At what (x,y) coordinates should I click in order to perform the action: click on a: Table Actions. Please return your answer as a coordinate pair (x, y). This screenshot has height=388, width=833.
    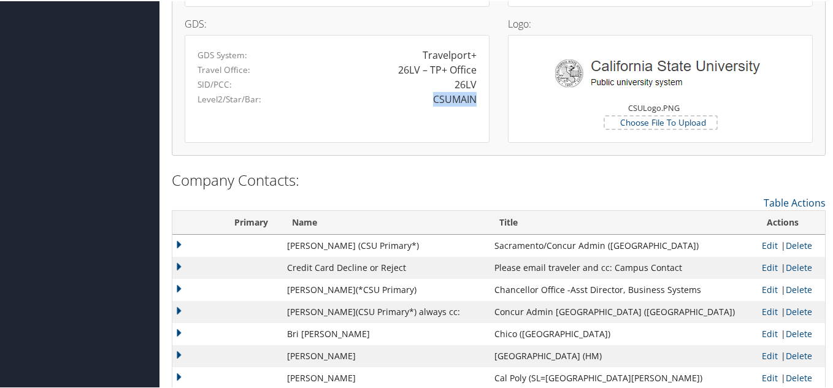
    Looking at the image, I should click on (794, 202).